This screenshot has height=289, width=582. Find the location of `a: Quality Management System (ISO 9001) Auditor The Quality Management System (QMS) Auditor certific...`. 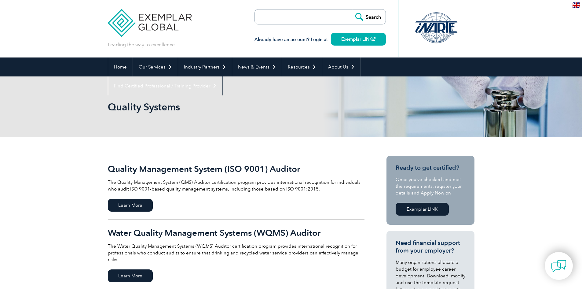

a: Quality Management System (ISO 9001) Auditor The Quality Management System (QMS) Auditor certific... is located at coordinates (236, 187).